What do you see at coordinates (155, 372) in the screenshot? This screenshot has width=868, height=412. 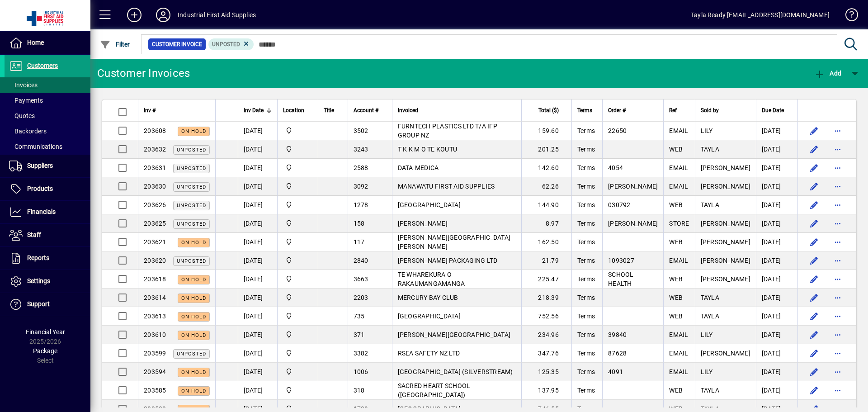 I see `span: 203594` at bounding box center [155, 372].